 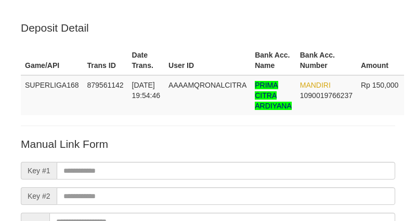 I want to click on span: Rp 150,000, so click(x=379, y=85).